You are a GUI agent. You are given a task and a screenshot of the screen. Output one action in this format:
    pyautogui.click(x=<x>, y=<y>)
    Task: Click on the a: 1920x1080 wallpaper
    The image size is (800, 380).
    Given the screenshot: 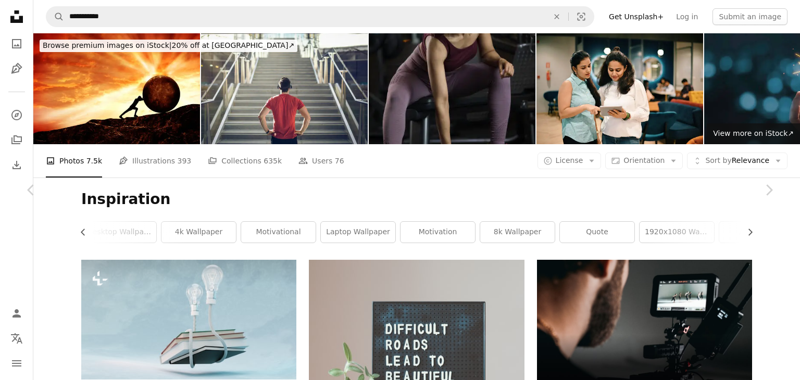 What is the action you would take?
    pyautogui.click(x=677, y=232)
    